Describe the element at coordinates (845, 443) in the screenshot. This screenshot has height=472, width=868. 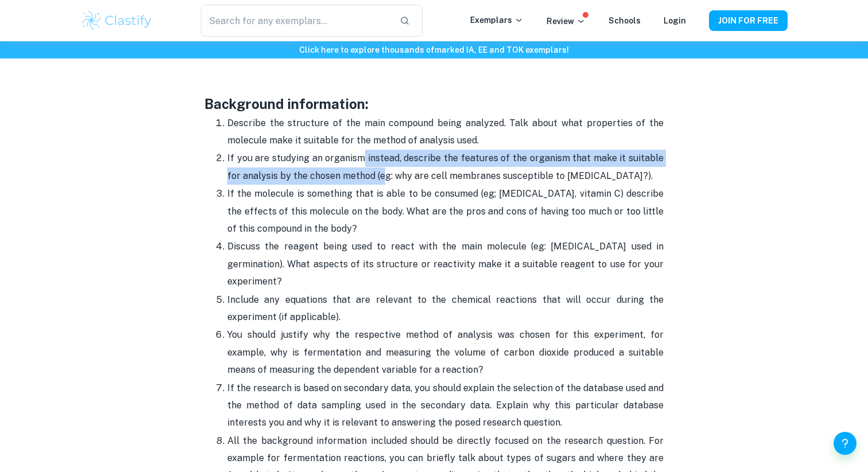
I see `button: Help and Feedback` at that location.